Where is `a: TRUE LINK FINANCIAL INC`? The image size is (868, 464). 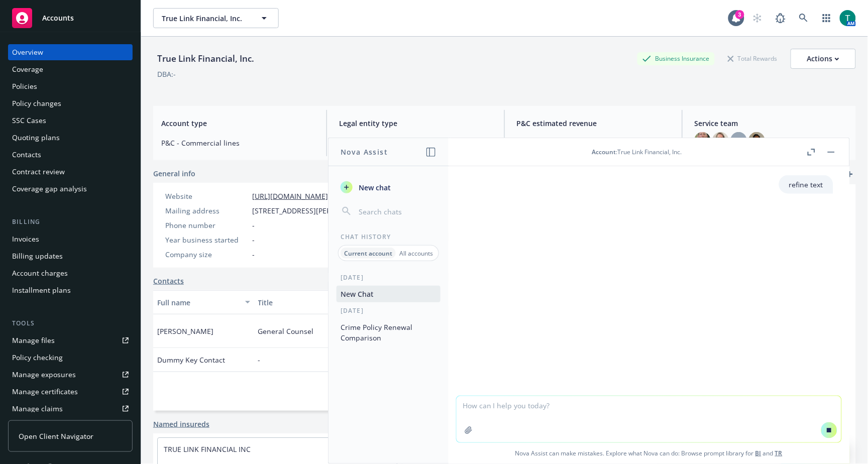 a: TRUE LINK FINANCIAL INC is located at coordinates (207, 449).